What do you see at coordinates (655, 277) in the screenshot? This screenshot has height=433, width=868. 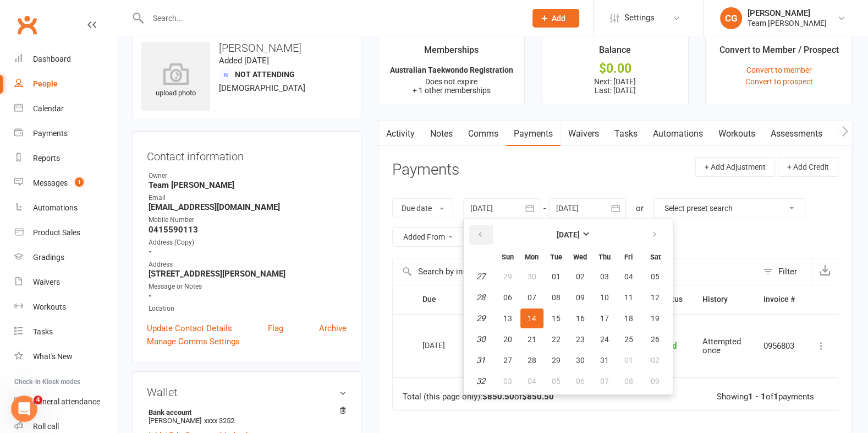 I see `span: 05` at bounding box center [655, 277].